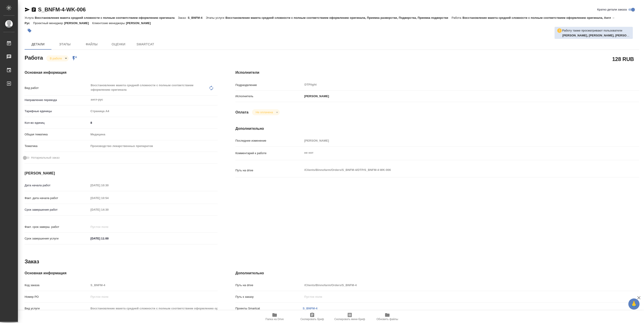 This screenshot has width=644, height=323. What do you see at coordinates (119, 44) in the screenshot?
I see `span: Оценки` at bounding box center [119, 44].